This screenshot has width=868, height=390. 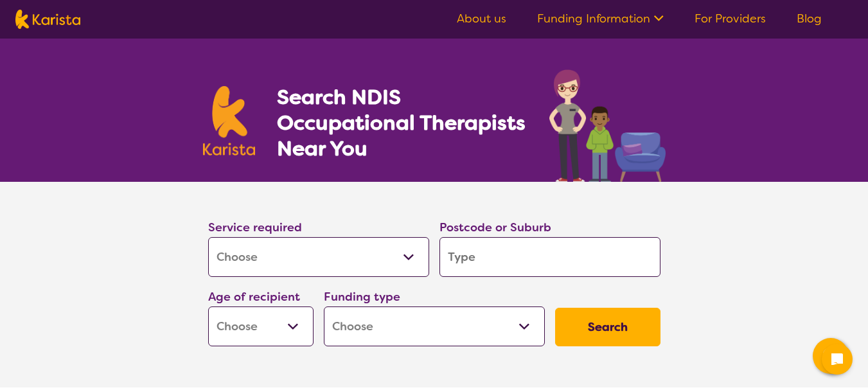 I want to click on a: Funding Information, so click(x=600, y=18).